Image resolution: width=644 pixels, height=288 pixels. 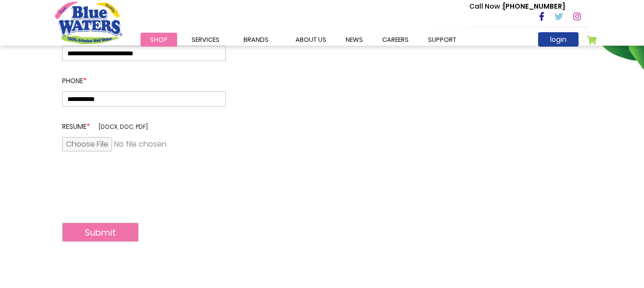 What do you see at coordinates (311, 40) in the screenshot?
I see `a: about us` at bounding box center [311, 40].